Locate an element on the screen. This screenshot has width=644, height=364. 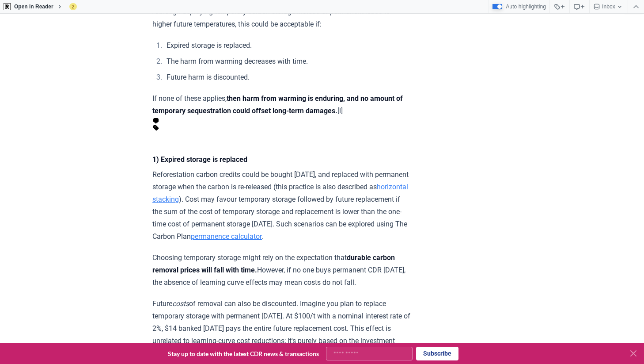
a: permanence calculator is located at coordinates (226, 236).